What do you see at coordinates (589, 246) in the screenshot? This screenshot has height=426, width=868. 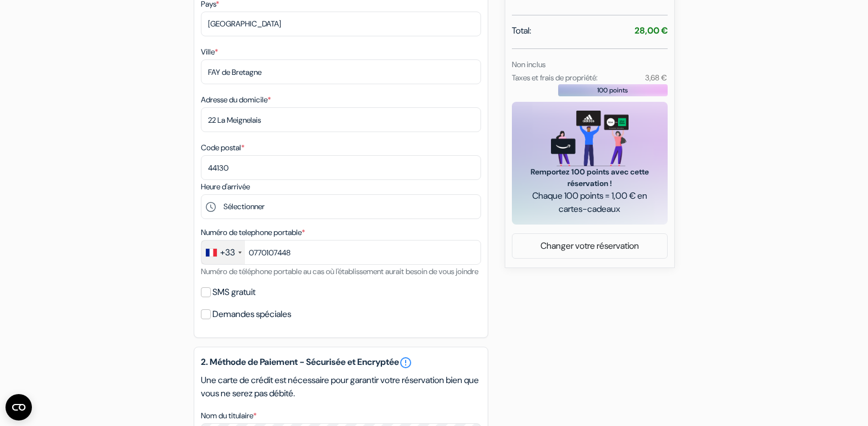 I see `a: Changer votre réservation` at bounding box center [589, 246].